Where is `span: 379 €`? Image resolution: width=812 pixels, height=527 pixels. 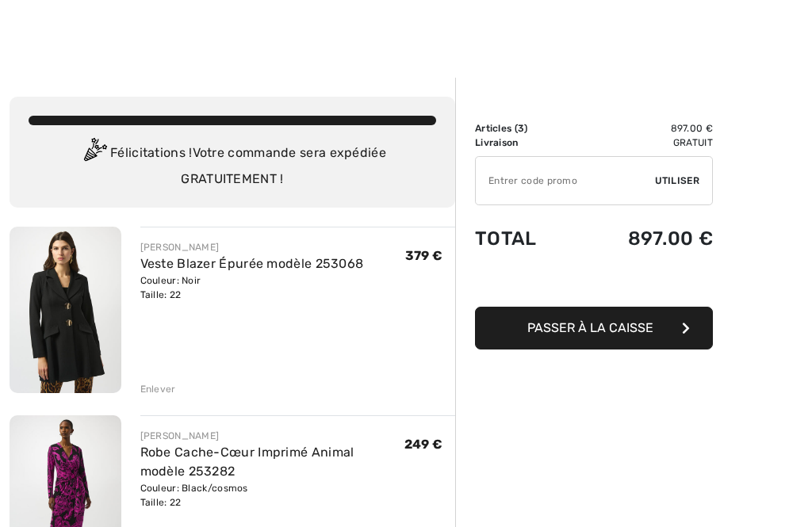
span: 379 € is located at coordinates (424, 255).